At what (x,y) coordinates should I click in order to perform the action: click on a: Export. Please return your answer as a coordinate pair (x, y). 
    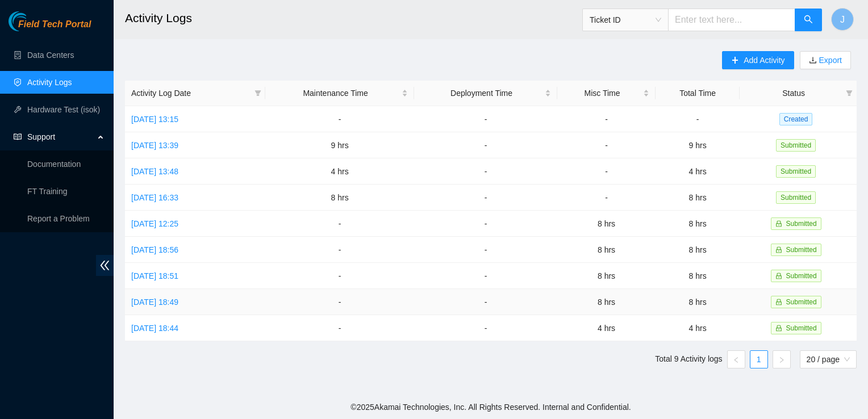
    Looking at the image, I should click on (829, 60).